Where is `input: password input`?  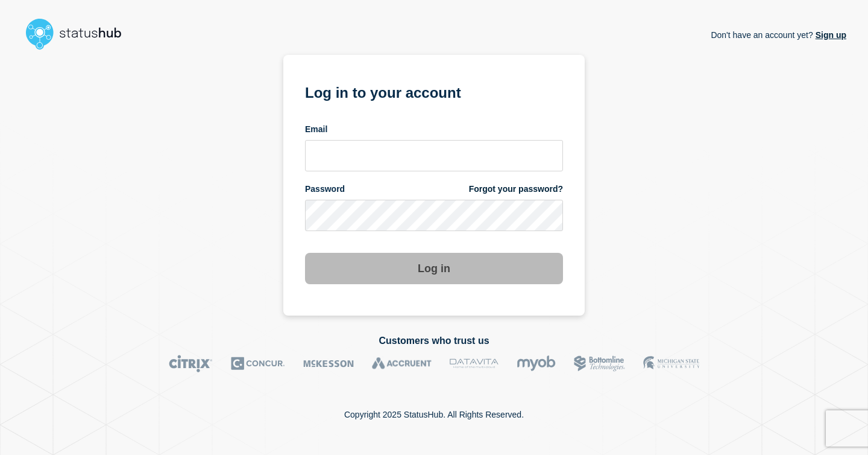
input: password input is located at coordinates (434, 215).